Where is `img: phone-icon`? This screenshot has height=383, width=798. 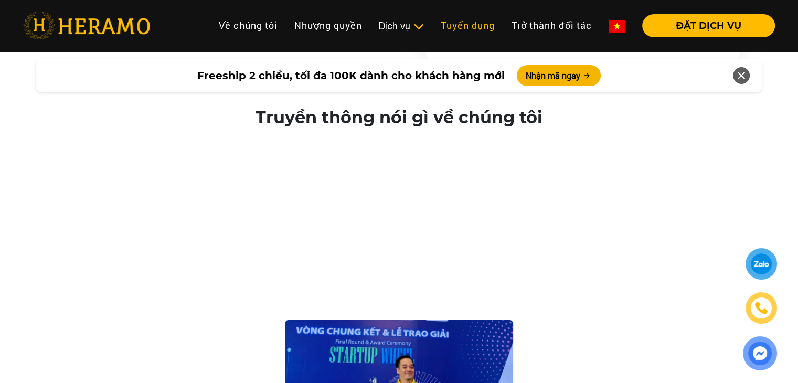 img: phone-icon is located at coordinates (761, 308).